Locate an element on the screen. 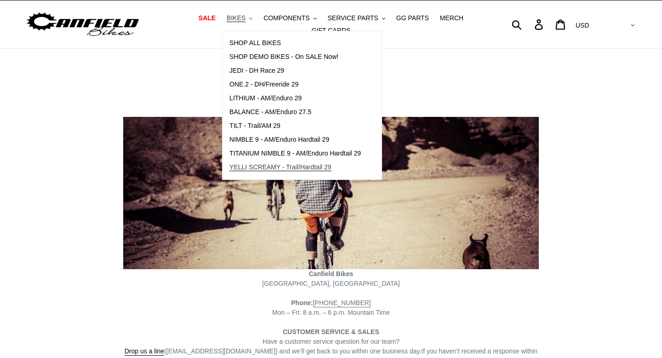 The width and height of the screenshot is (662, 358). span: MERCH is located at coordinates (452, 18).